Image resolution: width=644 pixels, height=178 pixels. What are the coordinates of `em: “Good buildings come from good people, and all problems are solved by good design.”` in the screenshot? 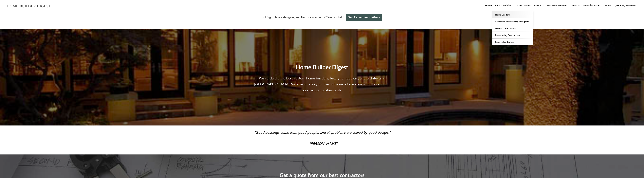 It's located at (322, 132).